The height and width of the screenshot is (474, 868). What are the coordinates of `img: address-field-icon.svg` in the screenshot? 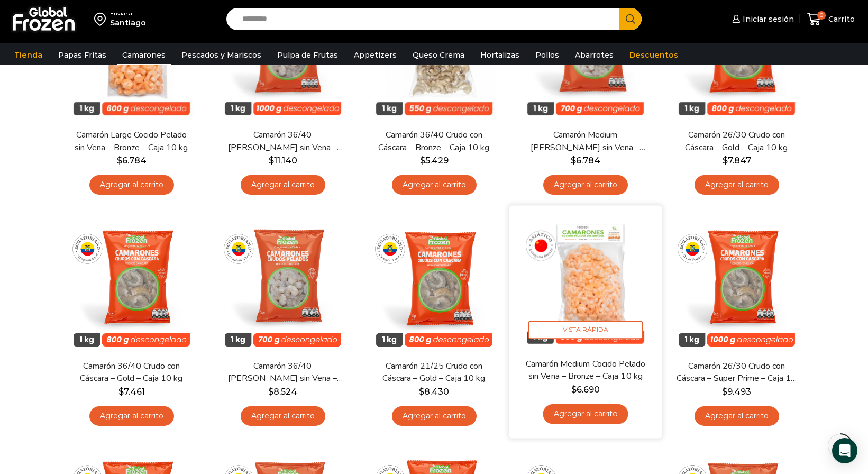 It's located at (102, 19).